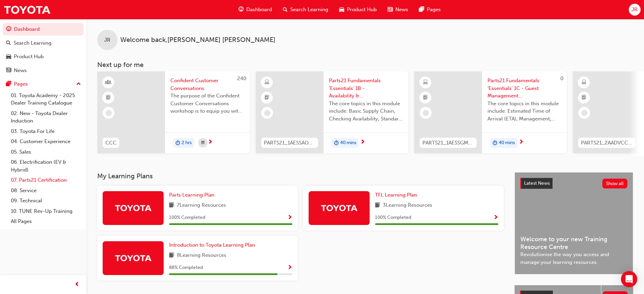 This screenshot has height=294, width=644. I want to click on span: Parts21 Fundamentals 'Essentials' 1B - Availability & Standard Ordering eLearning, so click(366, 88).